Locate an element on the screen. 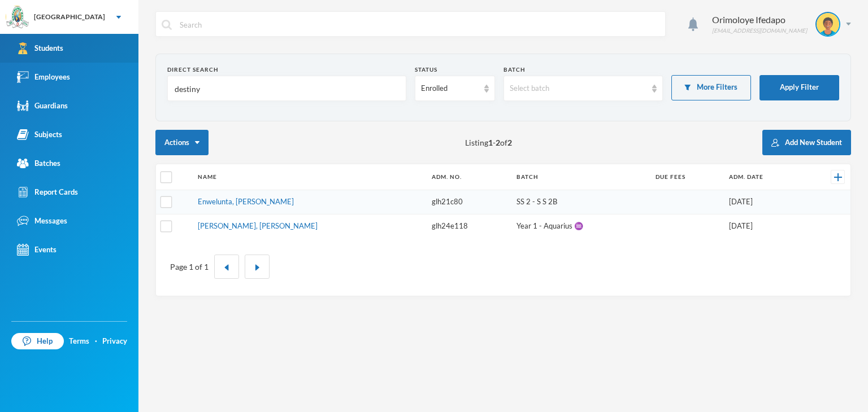 This screenshot has width=868, height=412. div: Messages is located at coordinates (42, 221).